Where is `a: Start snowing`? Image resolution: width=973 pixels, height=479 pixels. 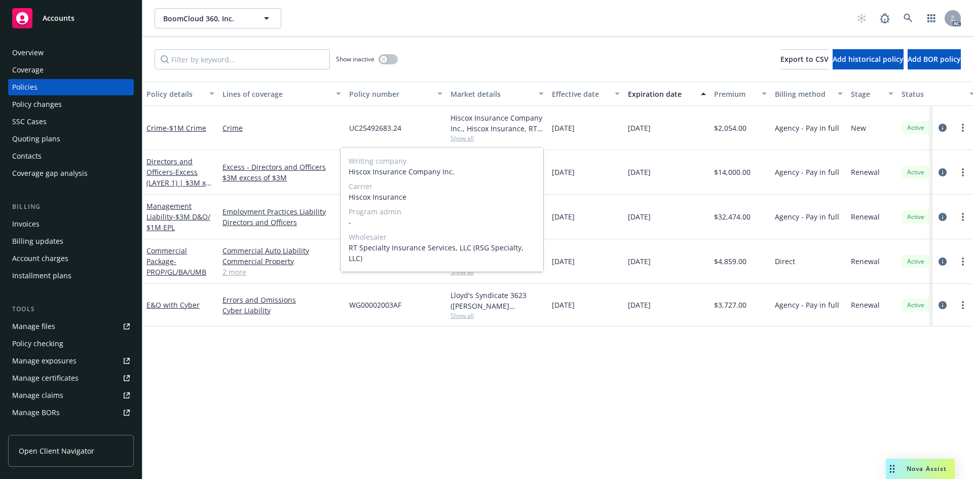
a: Start snowing is located at coordinates (861, 18).